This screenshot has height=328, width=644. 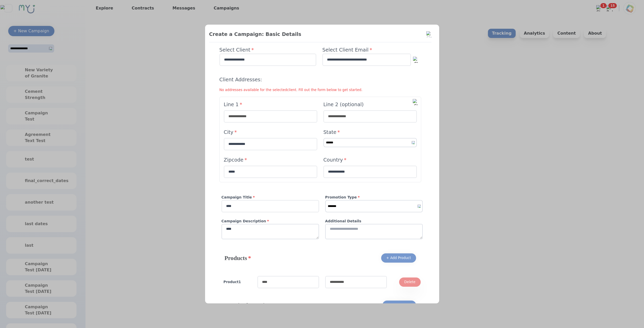 What do you see at coordinates (270, 221) in the screenshot?
I see `h4: Campaign Description` at bounding box center [270, 221].